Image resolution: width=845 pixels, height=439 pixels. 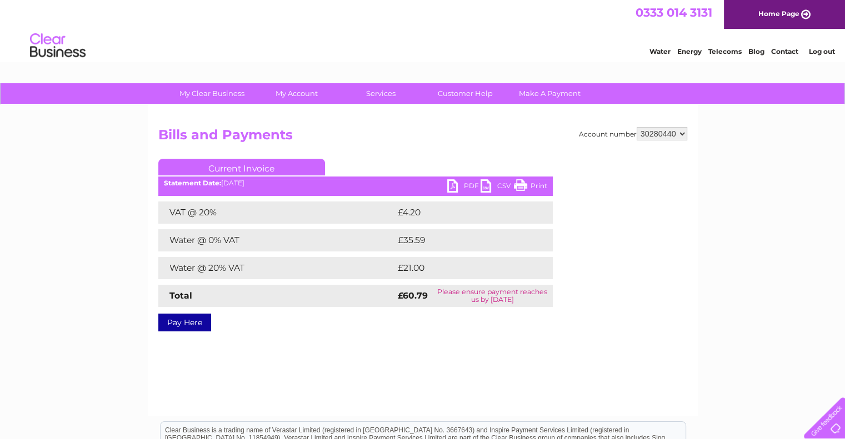 I want to click on b: Statement Date:, so click(x=192, y=183).